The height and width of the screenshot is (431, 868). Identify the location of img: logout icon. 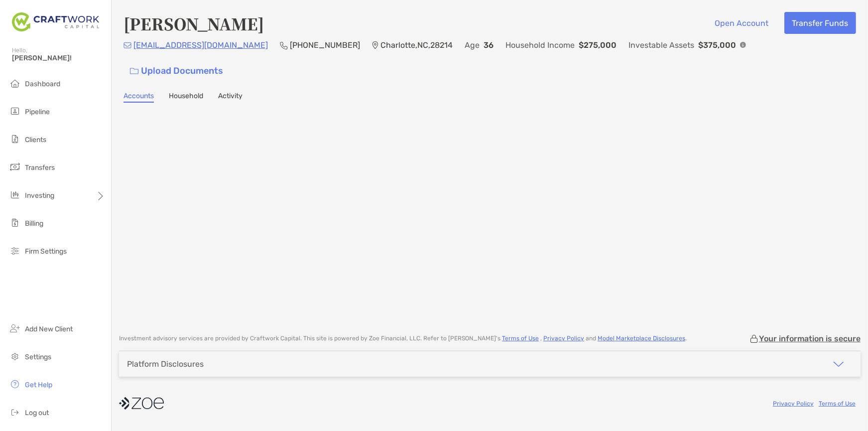
(15, 412).